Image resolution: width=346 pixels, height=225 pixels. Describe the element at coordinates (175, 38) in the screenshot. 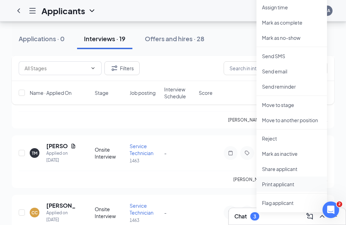

I see `div: Offers and hires · 28` at that location.